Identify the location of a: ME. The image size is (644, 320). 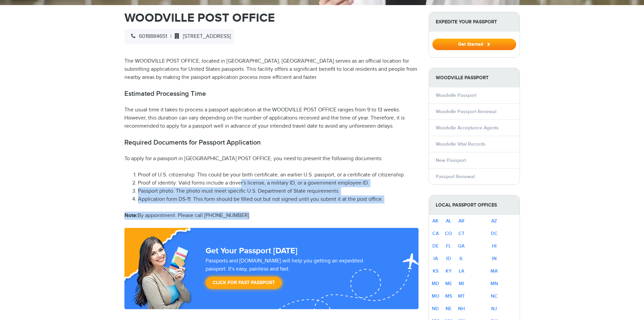
(448, 283).